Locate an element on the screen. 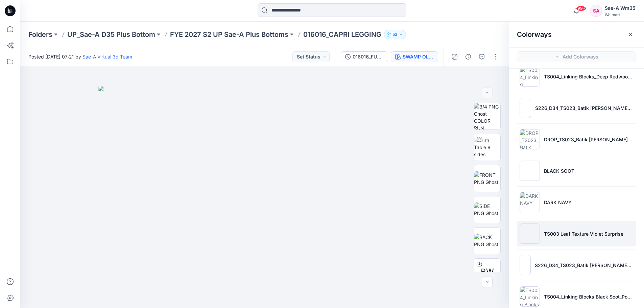 The image size is (644, 308). p: FYE 2027 S2 UP Sae-A Plus Bottoms is located at coordinates (229, 35).